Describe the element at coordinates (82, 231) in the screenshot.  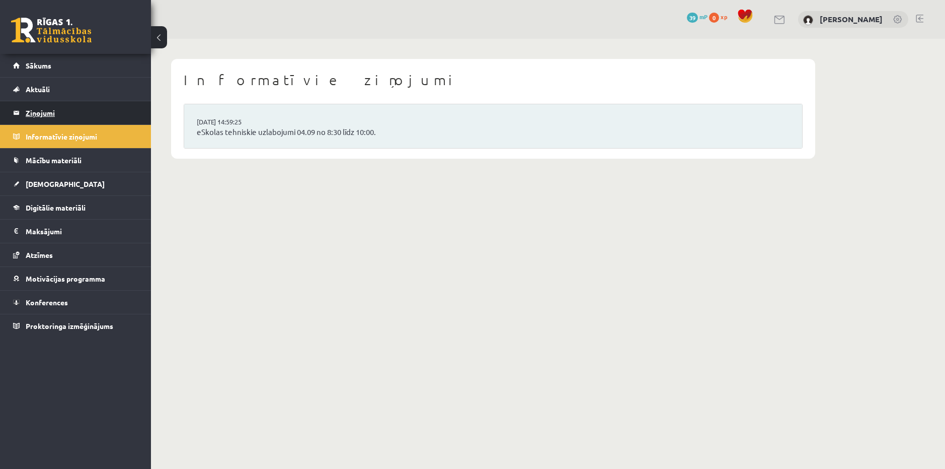
I see `legend: Maksājumi` at that location.